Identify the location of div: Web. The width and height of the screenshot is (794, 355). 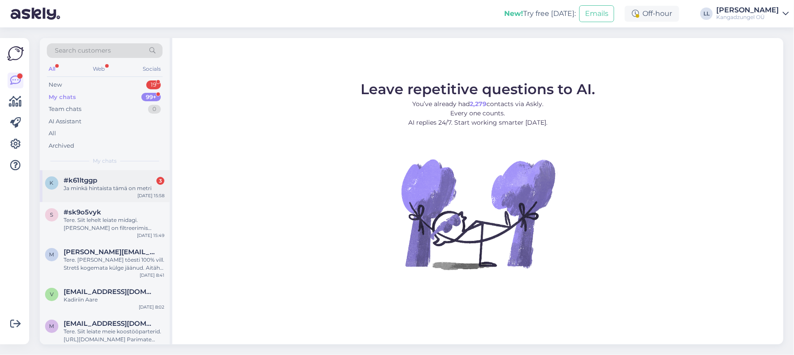
(99, 69).